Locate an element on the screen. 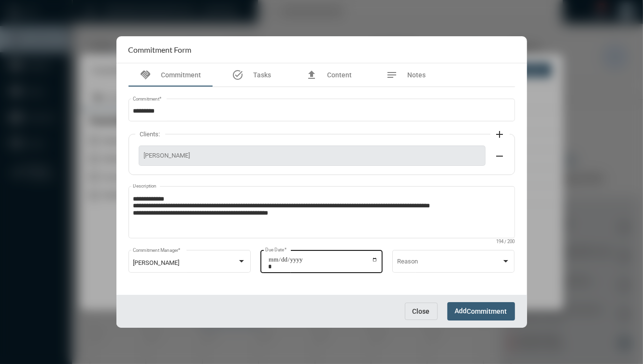 The width and height of the screenshot is (643, 364). span: Tasks is located at coordinates (262, 75).